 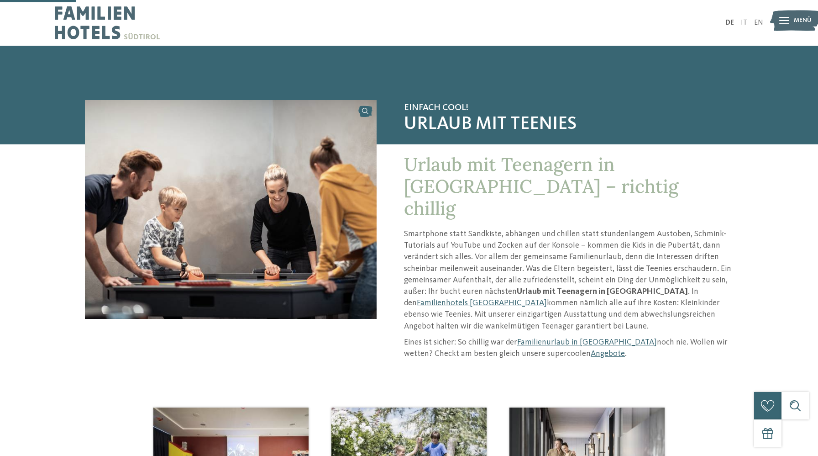 What do you see at coordinates (568, 108) in the screenshot?
I see `span: Einfach cool!` at bounding box center [568, 108].